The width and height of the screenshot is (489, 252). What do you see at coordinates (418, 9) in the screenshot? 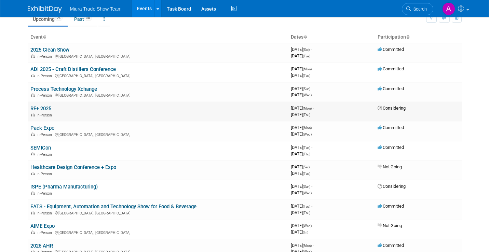
I see `a: Search` at bounding box center [418, 9].